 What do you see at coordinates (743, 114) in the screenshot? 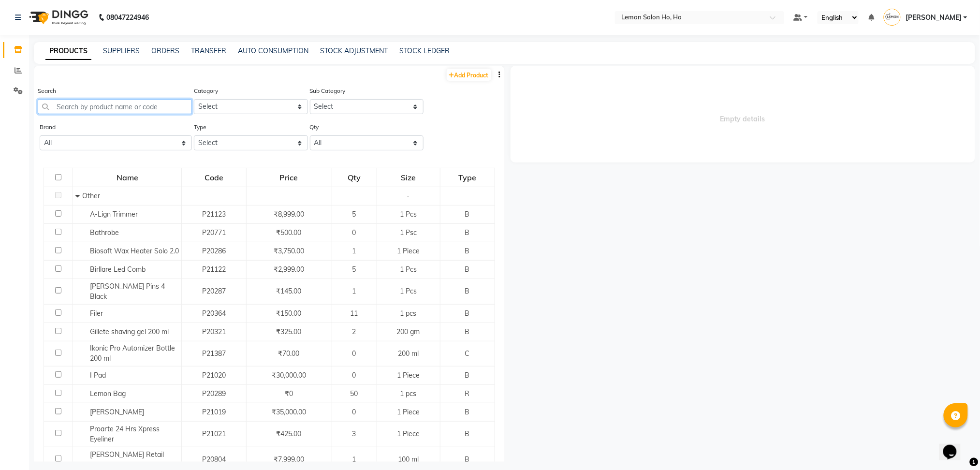
I see `span: Empty details` at bounding box center [743, 114].